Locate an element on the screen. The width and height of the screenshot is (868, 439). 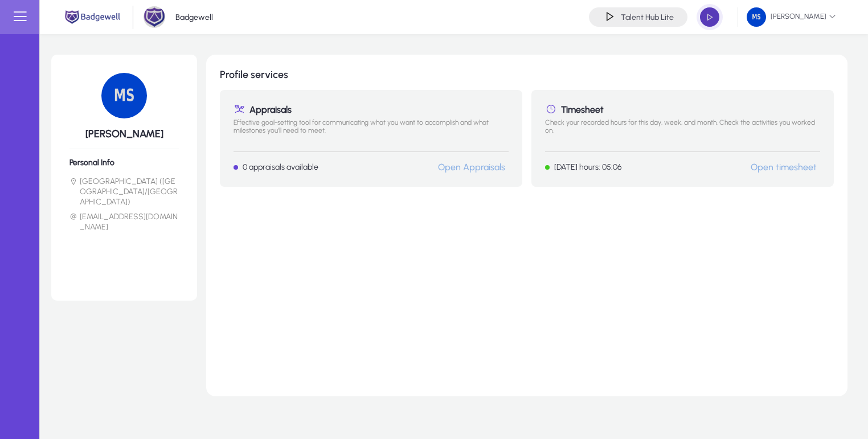
a: Open timesheet is located at coordinates (783, 167).